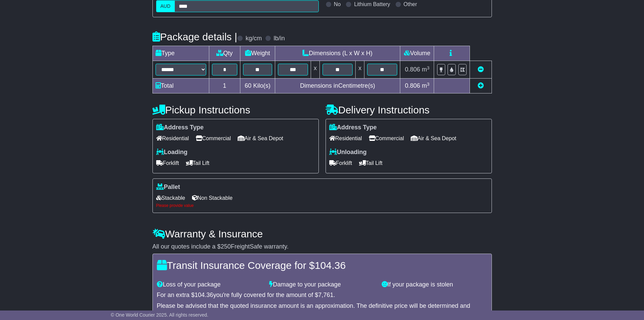  What do you see at coordinates (322, 247) in the screenshot?
I see `div: All our quotes include a $ FreightSafe warranty.` at bounding box center [322, 247].